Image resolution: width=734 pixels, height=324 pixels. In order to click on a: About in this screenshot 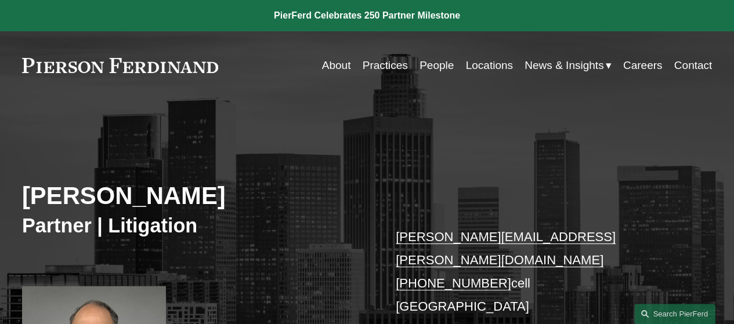, I will do `click(336, 66)`.